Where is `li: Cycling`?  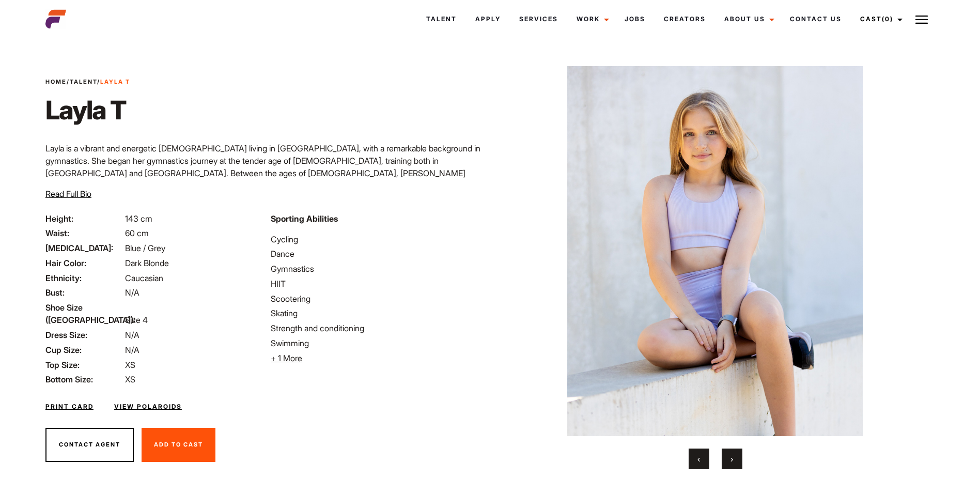
li: Cycling is located at coordinates (377, 239).